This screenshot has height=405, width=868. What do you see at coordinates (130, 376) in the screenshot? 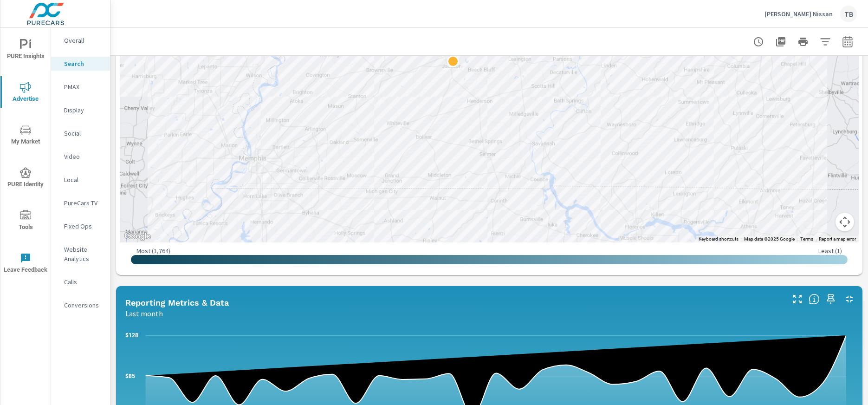
I see `text: $85` at bounding box center [130, 376].